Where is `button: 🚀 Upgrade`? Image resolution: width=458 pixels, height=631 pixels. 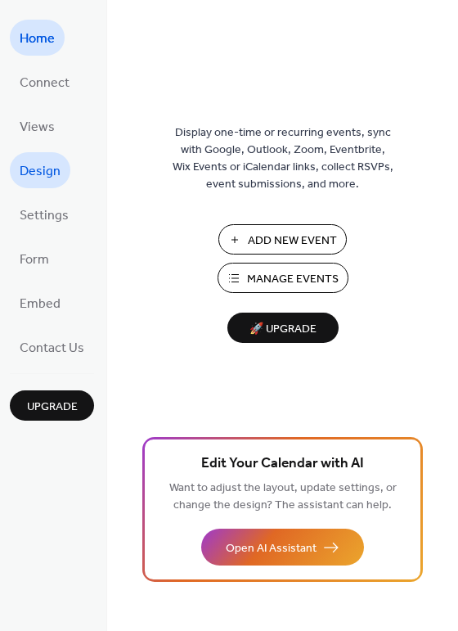
button: 🚀 Upgrade is located at coordinates (283, 327).